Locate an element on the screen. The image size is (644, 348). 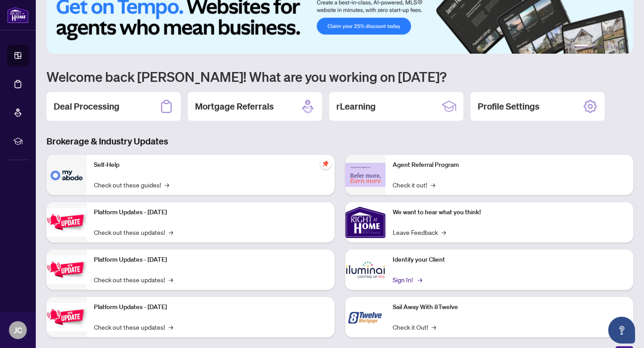
img: Agent Referral Program is located at coordinates (365, 175).